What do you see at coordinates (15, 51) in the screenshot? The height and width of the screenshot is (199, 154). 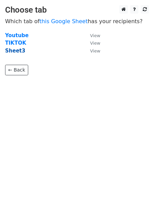 I see `a: Sheet3` at bounding box center [15, 51].